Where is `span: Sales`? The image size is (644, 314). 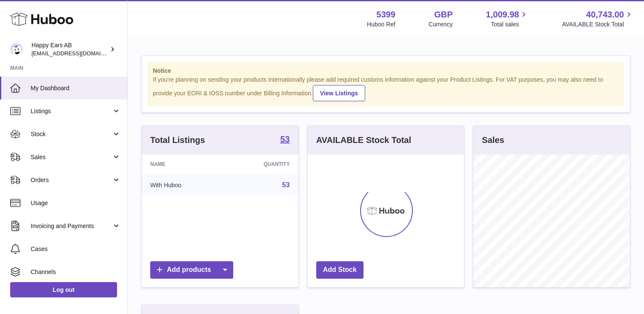
span: Sales is located at coordinates (71, 157).